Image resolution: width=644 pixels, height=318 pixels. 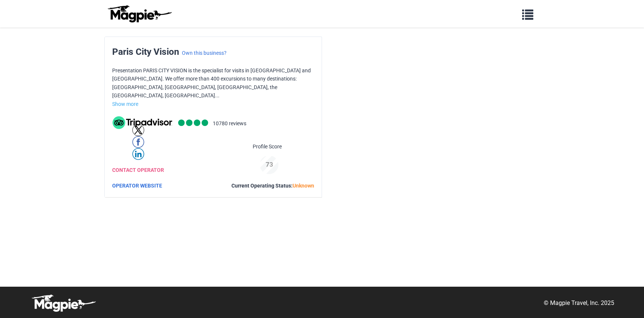 What do you see at coordinates (303, 186) in the screenshot?
I see `span: Unknown` at bounding box center [303, 186].